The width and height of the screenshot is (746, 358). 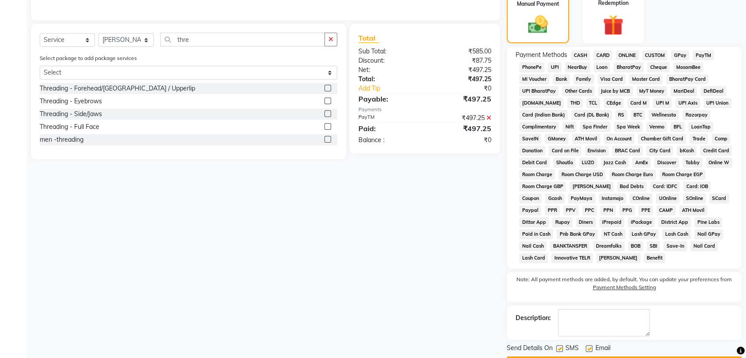 What do you see at coordinates (583, 79) in the screenshot?
I see `span: Family` at bounding box center [583, 79].